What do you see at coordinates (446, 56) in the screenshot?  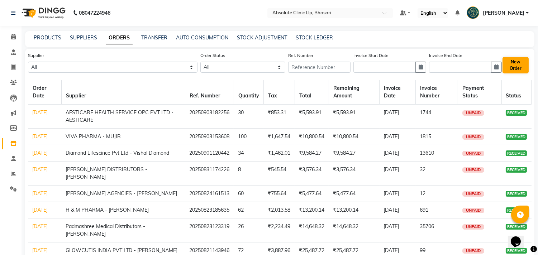 I see `label: Invoice End Date` at bounding box center [446, 56].